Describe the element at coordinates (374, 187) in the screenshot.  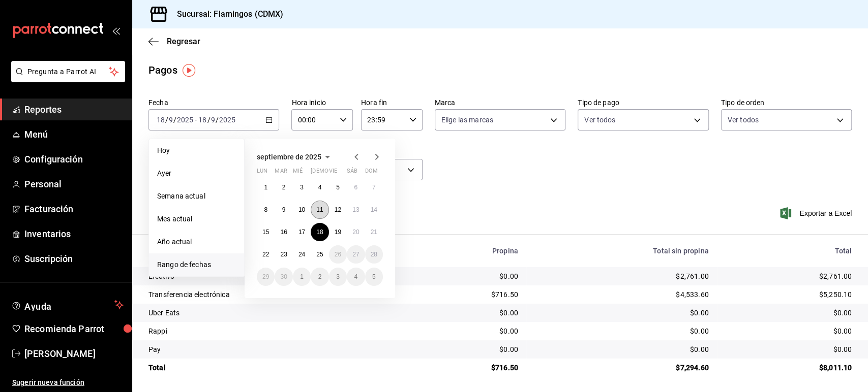
I see `abbr: 7 de septiembre de 2025` at that location.